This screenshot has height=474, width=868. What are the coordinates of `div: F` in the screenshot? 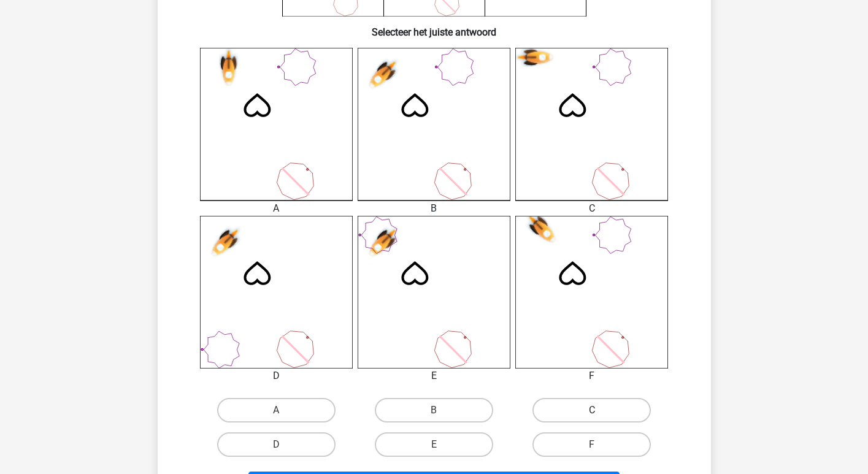 It's located at (591, 376).